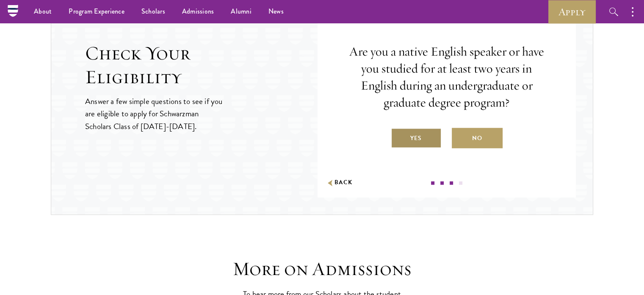 The height and width of the screenshot is (295, 644). Describe the element at coordinates (447, 77) in the screenshot. I see `p: Are you a native English speaker or have you studied for at least two years in English during an ...` at that location.